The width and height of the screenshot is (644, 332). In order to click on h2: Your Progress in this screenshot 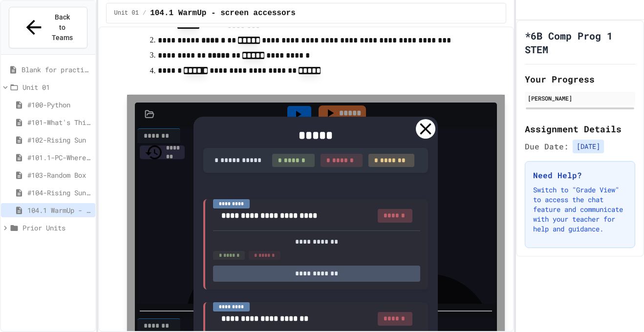, I will do `click(580, 79)`.